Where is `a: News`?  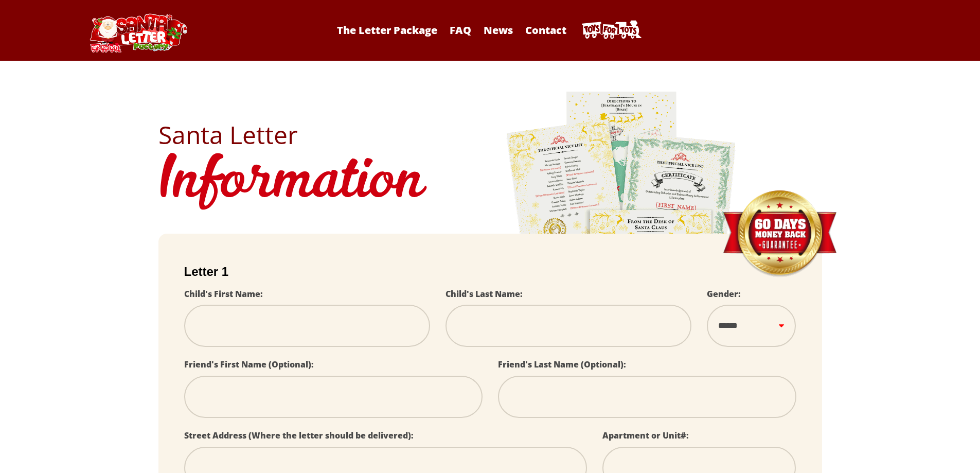
a: News is located at coordinates (498, 30).